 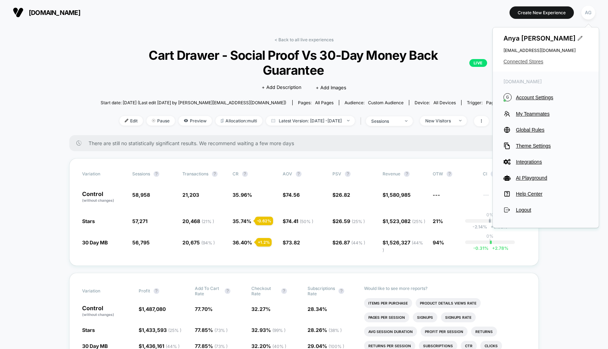 I want to click on span: Device:, so click(x=435, y=102).